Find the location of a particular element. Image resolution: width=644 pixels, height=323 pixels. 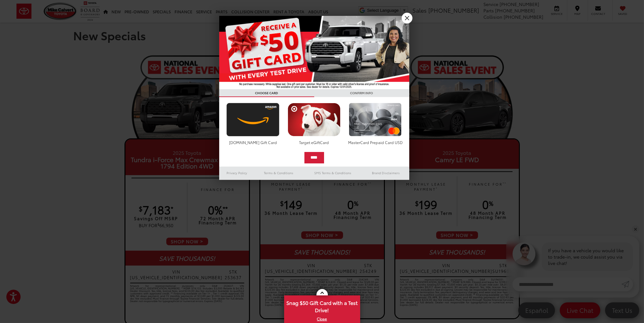

span: Snag $50 Gift Card with a Test Drive! is located at coordinates (322, 305).